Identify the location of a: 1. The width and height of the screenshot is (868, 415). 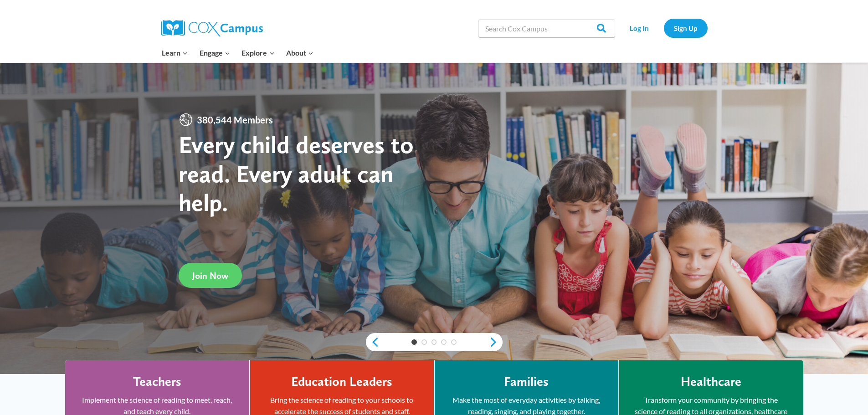
(414, 342).